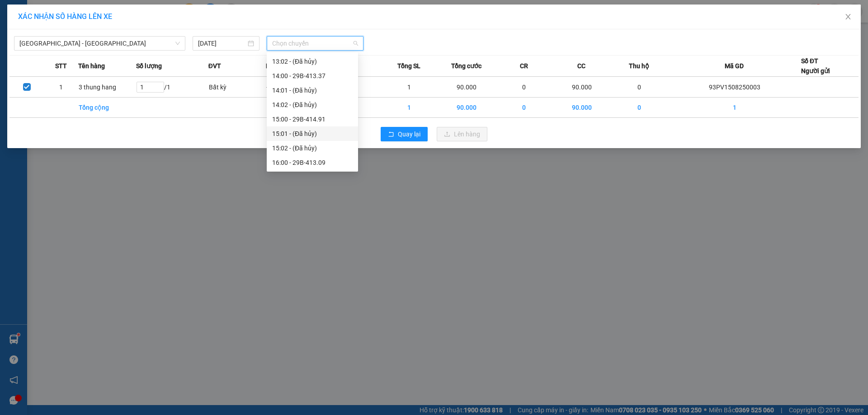 The width and height of the screenshot is (868, 415). I want to click on button: uploadLên hàng, so click(462, 134).